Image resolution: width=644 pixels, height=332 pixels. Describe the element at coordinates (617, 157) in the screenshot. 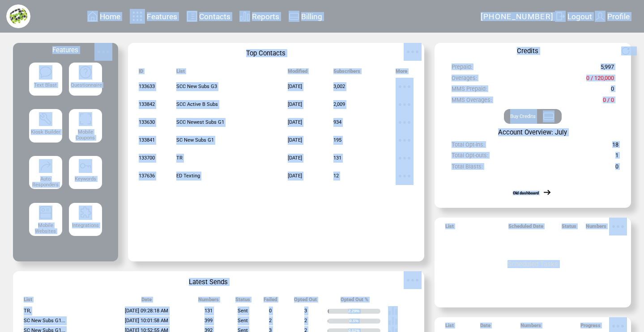

I see `span: 1` at that location.